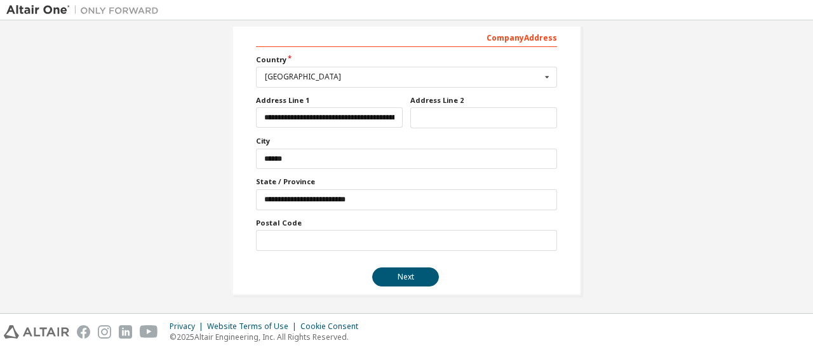 Image resolution: width=813 pixels, height=350 pixels. I want to click on p: © 2025 Altair Engineering, Inc. All Rights Reserved., so click(268, 337).